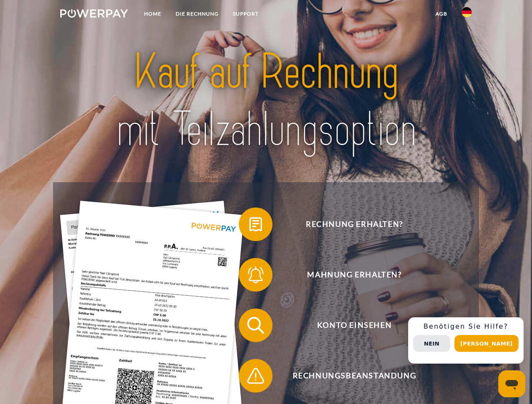  I want to click on button: Konto einsehen, so click(348, 325).